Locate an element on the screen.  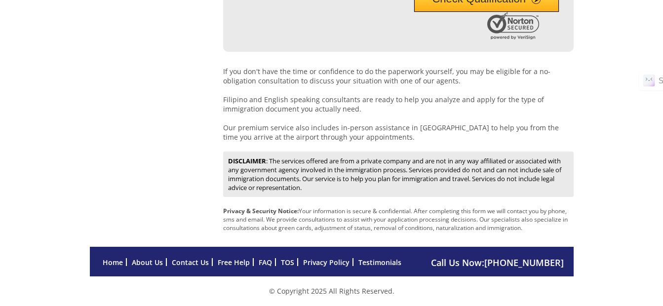
a: Home is located at coordinates (113, 262).